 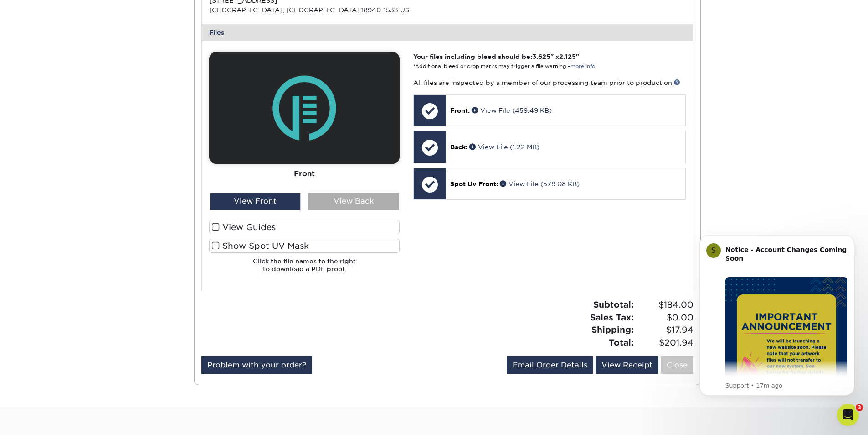 What do you see at coordinates (257, 365) in the screenshot?
I see `a: Problem with your order?` at bounding box center [257, 365].